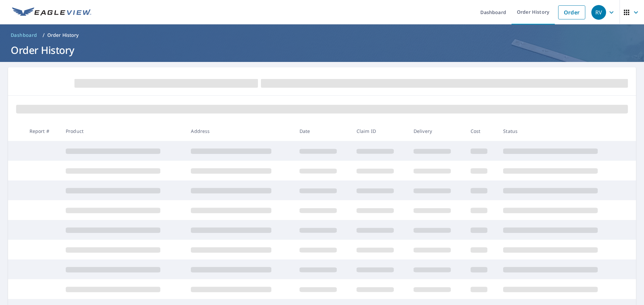 This screenshot has width=644, height=305. What do you see at coordinates (599, 12) in the screenshot?
I see `div: RV` at bounding box center [599, 12].